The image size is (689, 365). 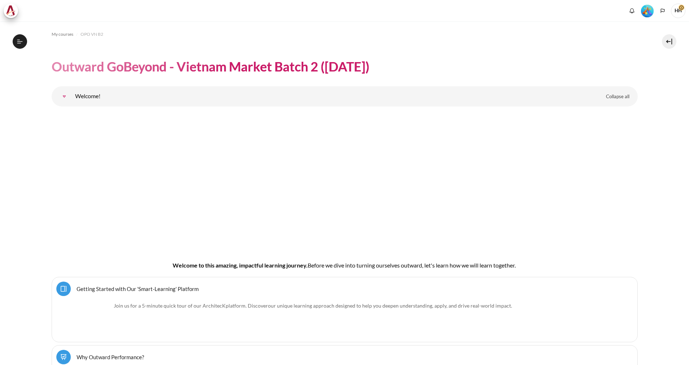 I want to click on a: OPO VN B2, so click(x=92, y=34).